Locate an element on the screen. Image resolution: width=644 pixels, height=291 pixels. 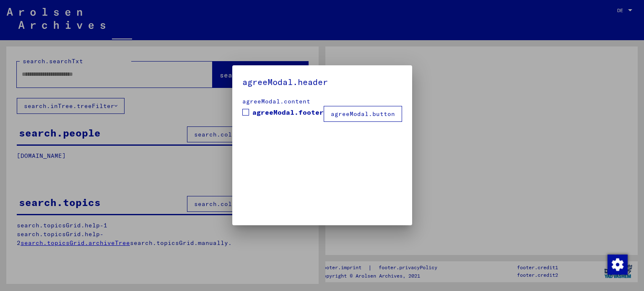
span: agreeModal.footer is located at coordinates (288, 113).